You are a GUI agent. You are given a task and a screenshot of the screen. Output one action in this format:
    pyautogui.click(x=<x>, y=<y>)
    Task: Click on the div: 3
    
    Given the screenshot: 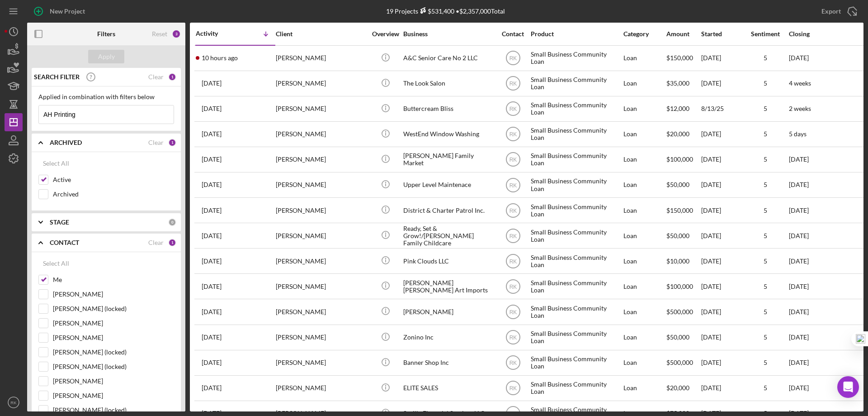 What is the action you would take?
    pyautogui.click(x=176, y=34)
    